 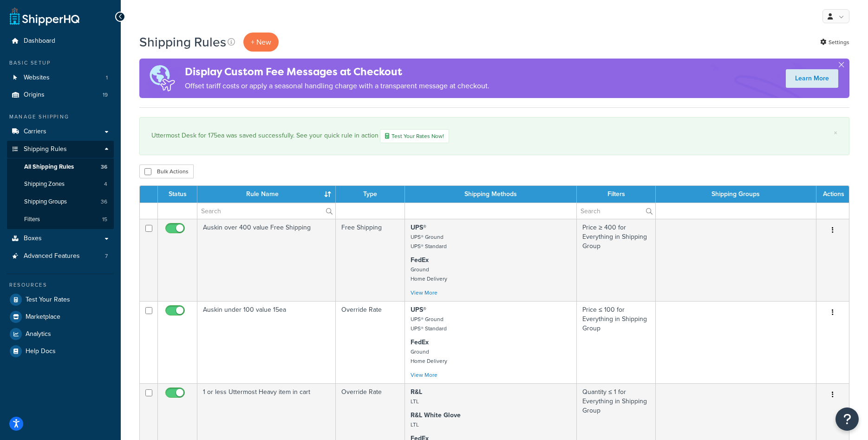 What do you see at coordinates (266, 194) in the screenshot?
I see `th: Rule Name : activate to sort column ascending` at bounding box center [266, 194].